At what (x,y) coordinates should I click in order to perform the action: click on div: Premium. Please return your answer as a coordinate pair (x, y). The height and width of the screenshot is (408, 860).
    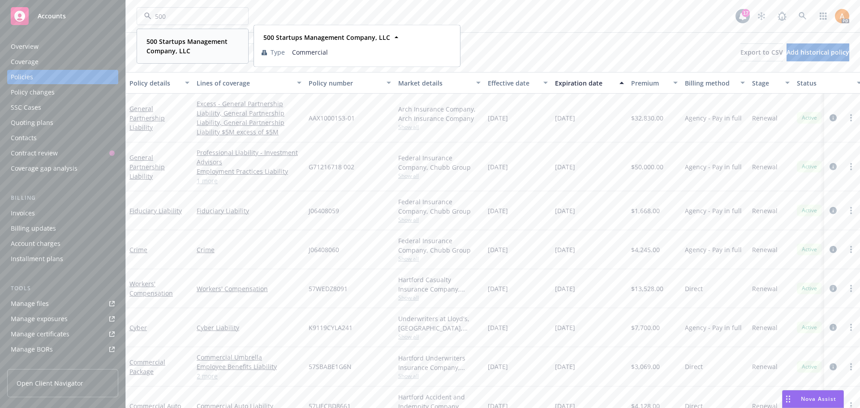
    Looking at the image, I should click on (650, 83).